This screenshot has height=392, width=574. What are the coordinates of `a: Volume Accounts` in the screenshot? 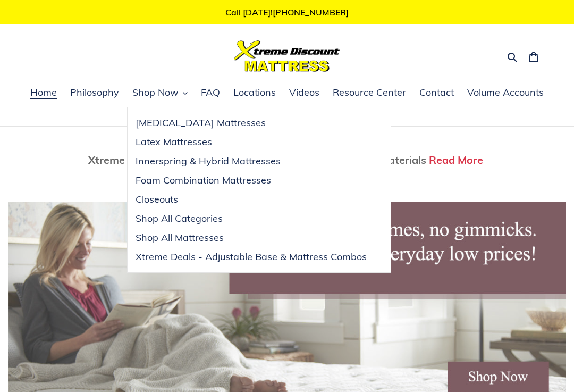 It's located at (506, 93).